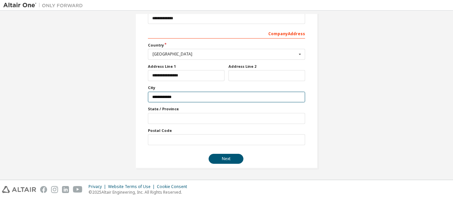 This screenshot has width=453, height=199. Describe the element at coordinates (226, 159) in the screenshot. I see `button: Next` at that location.